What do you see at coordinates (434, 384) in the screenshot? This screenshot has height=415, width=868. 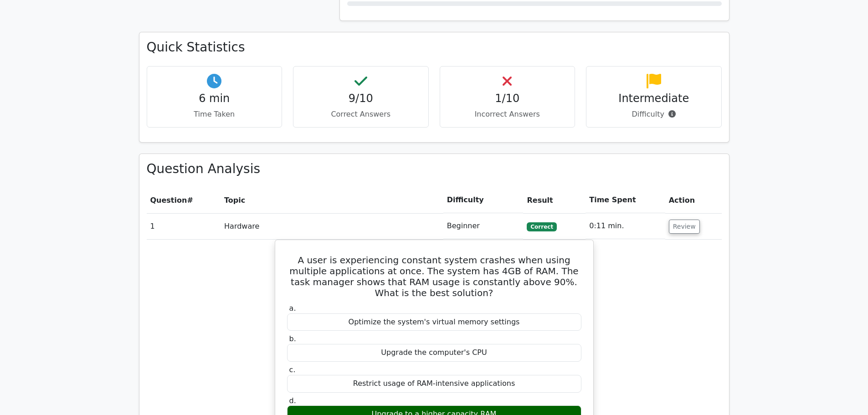 I see `div: Restrict usage of RAM-intensive applications` at bounding box center [434, 384].